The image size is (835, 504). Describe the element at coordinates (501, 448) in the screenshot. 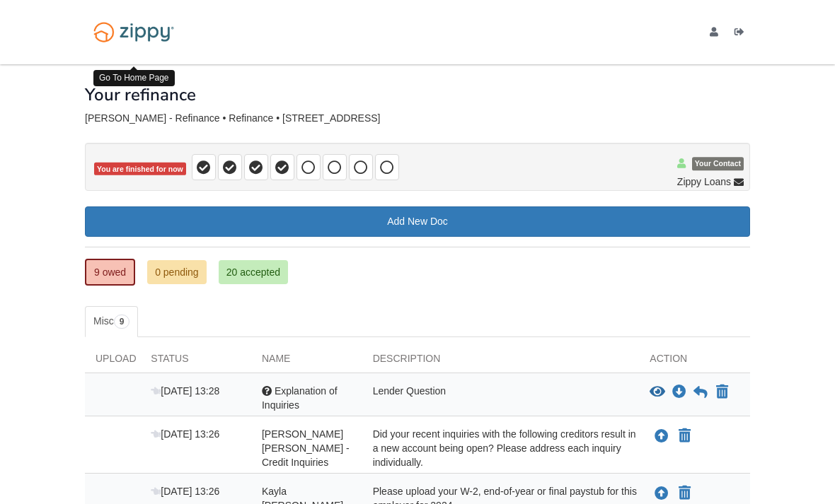

I see `div: Did your recent inquiries with the following creditors result in a new account being open? Please...` at that location.